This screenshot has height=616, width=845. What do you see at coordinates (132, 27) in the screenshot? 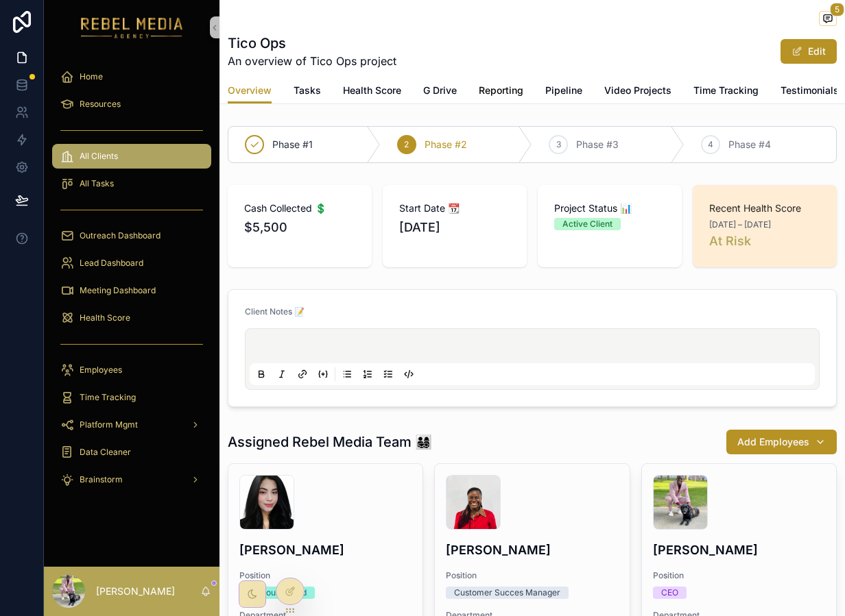
I see `img: App logo` at bounding box center [132, 27].